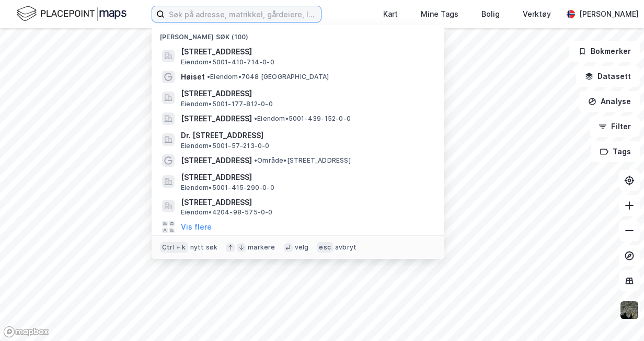 Image resolution: width=644 pixels, height=341 pixels. What do you see at coordinates (204, 247) in the screenshot?
I see `div: nytt søk` at bounding box center [204, 247].